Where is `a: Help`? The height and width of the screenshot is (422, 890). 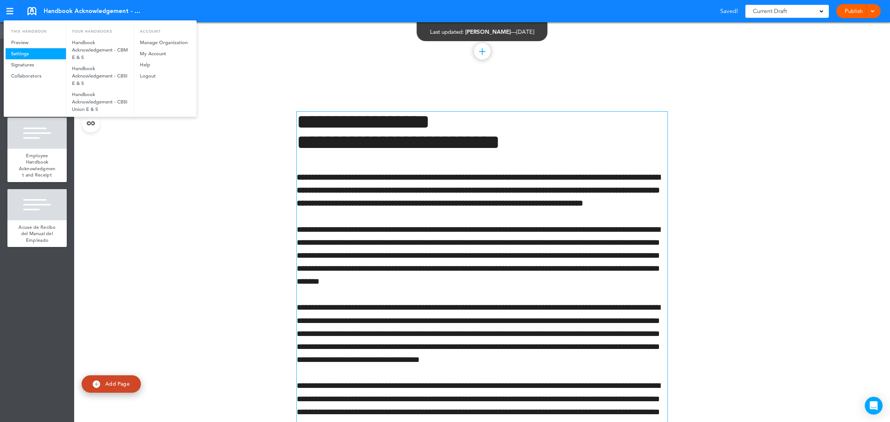
a: Help is located at coordinates (164, 65).